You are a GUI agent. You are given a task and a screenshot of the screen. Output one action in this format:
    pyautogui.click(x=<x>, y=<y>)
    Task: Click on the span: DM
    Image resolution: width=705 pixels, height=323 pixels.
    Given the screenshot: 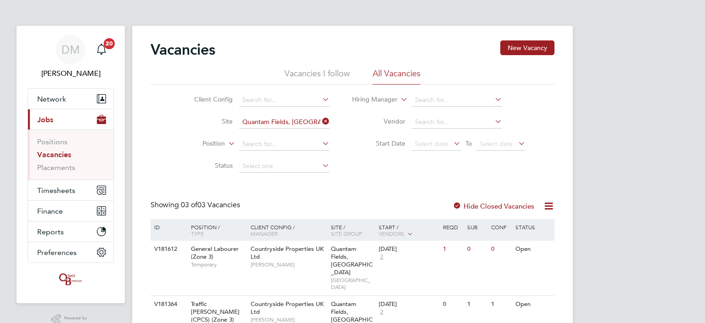 What is the action you would take?
    pyautogui.click(x=71, y=50)
    